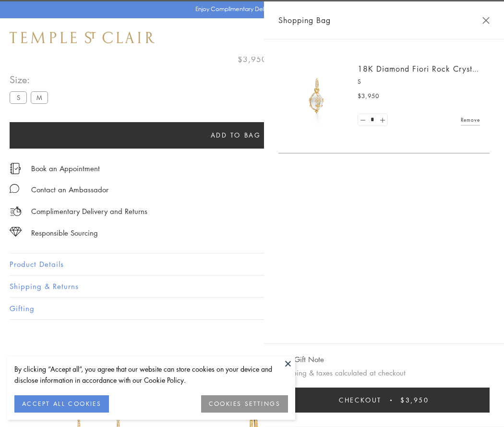 This screenshot has width=504, height=427. What do you see at coordinates (385, 372) in the screenshot?
I see `p: Shipping & taxes calculated at checkout` at bounding box center [385, 372].